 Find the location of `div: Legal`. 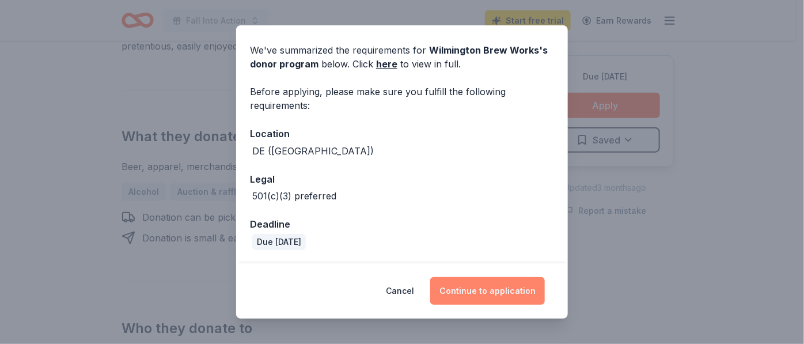

div: Legal is located at coordinates (402, 179).